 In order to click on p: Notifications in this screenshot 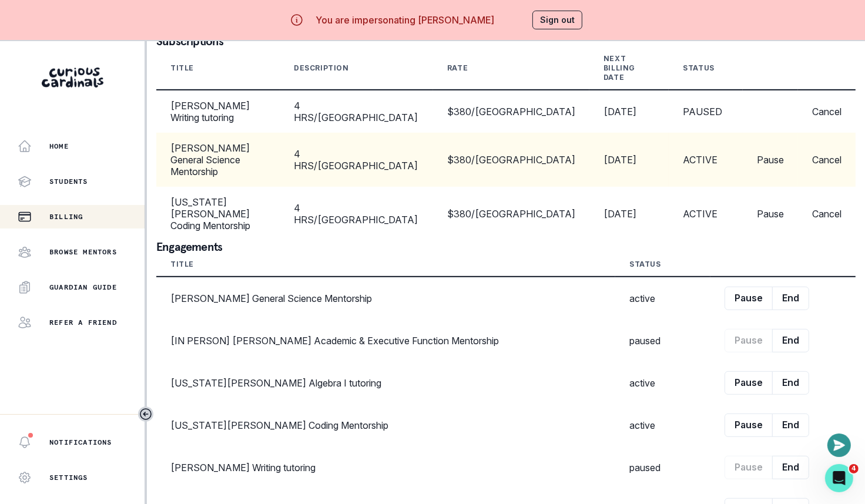, I will do `click(80, 442)`.